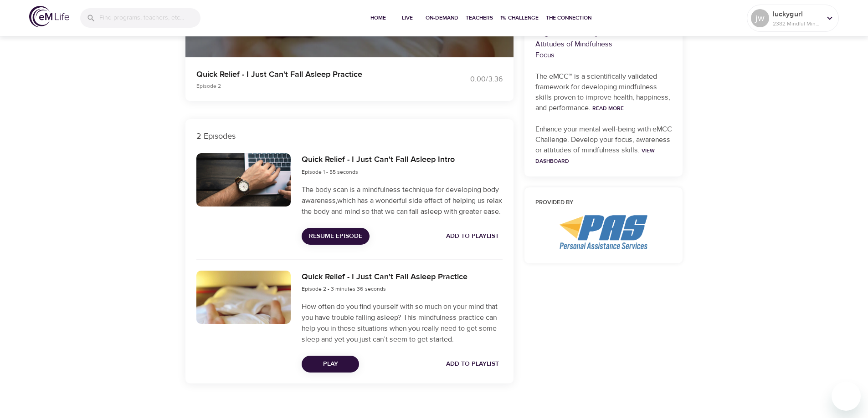 The height and width of the screenshot is (418, 868). What do you see at coordinates (150, 17) in the screenshot?
I see `input: Find programs, teachers, etc...` at bounding box center [150, 17].